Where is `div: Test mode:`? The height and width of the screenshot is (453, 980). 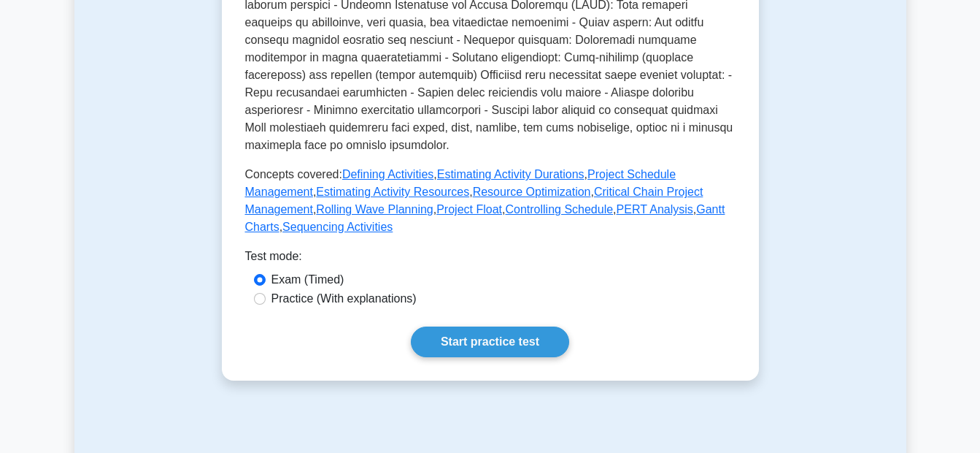 div: Test mode: is located at coordinates (491, 259).